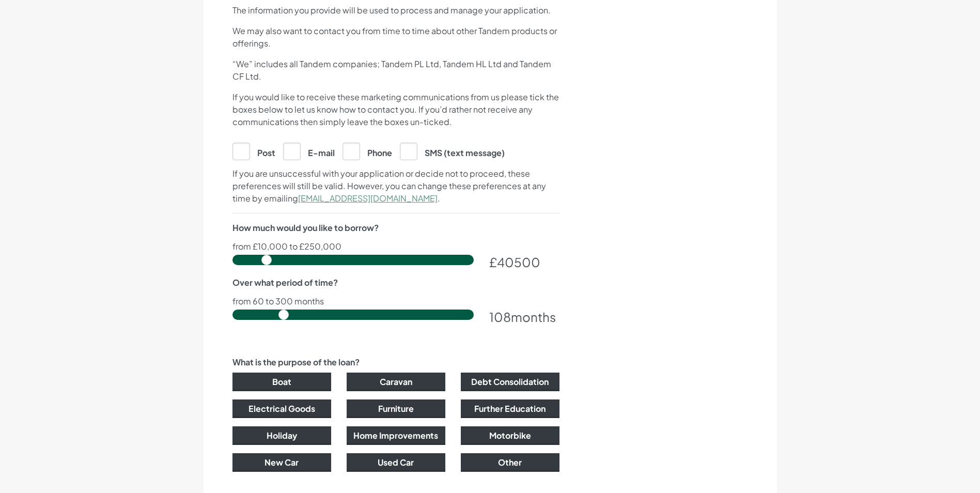 The height and width of the screenshot is (493, 980). What do you see at coordinates (396, 186) in the screenshot?
I see `p: If you are unsuccessful with your application or decide not to proceed, these preferences will st...` at bounding box center [396, 186].